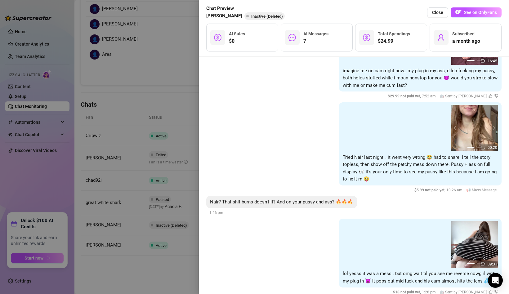  I want to click on div: Open Intercom Messenger, so click(495, 280).